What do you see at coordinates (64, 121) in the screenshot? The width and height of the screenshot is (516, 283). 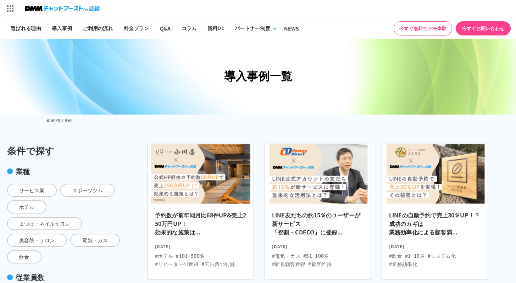 I see `li: 導入事例` at bounding box center [64, 121].